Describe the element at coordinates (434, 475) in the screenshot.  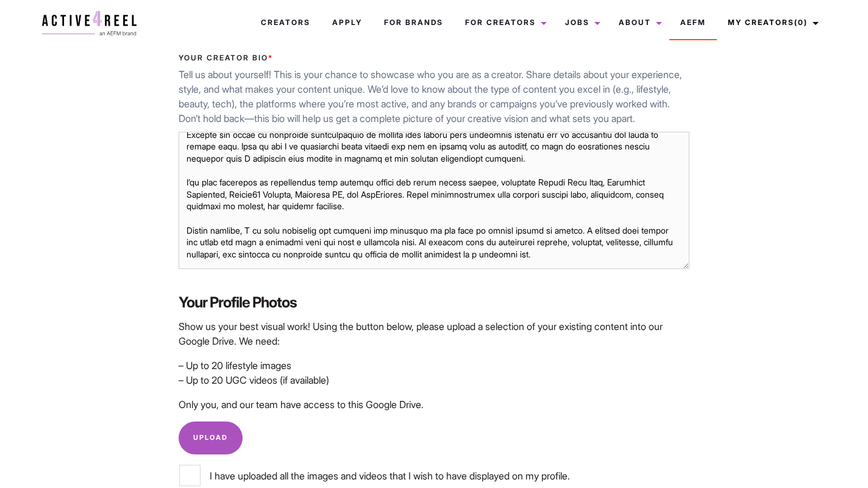
I see `label: I have uploaded all the images and videos that I wish to have displayed on my profile.` at that location.